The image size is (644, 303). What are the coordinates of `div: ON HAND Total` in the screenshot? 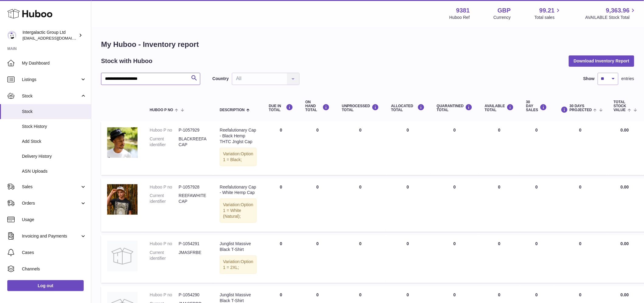 It's located at (318, 106).